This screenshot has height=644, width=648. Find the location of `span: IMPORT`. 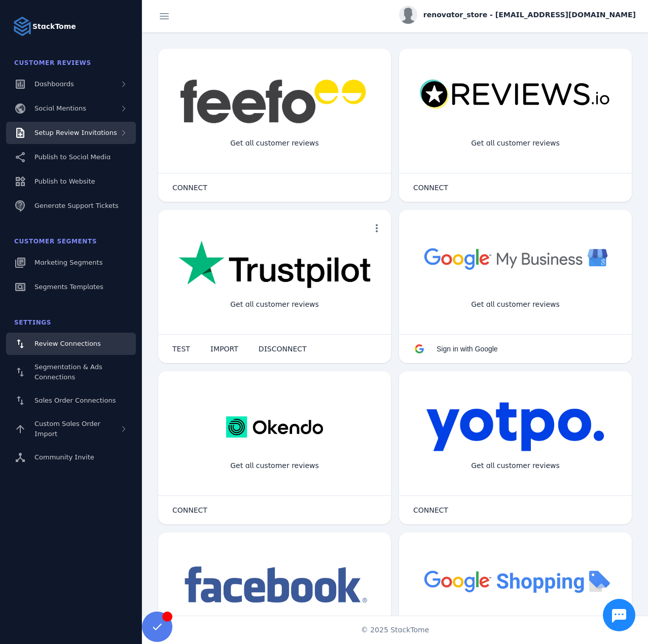

span: IMPORT is located at coordinates (224, 349).